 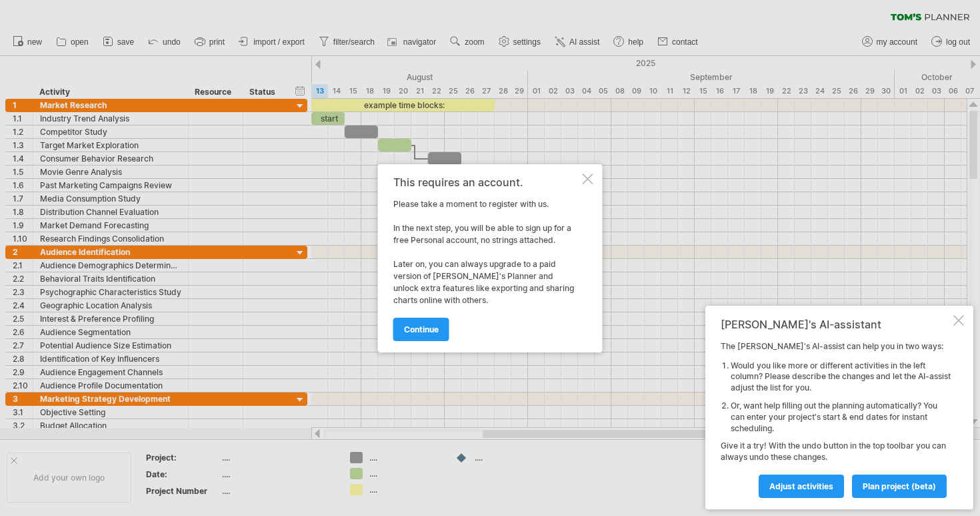 What do you see at coordinates (802, 486) in the screenshot?
I see `span: Adjust activities` at bounding box center [802, 486].